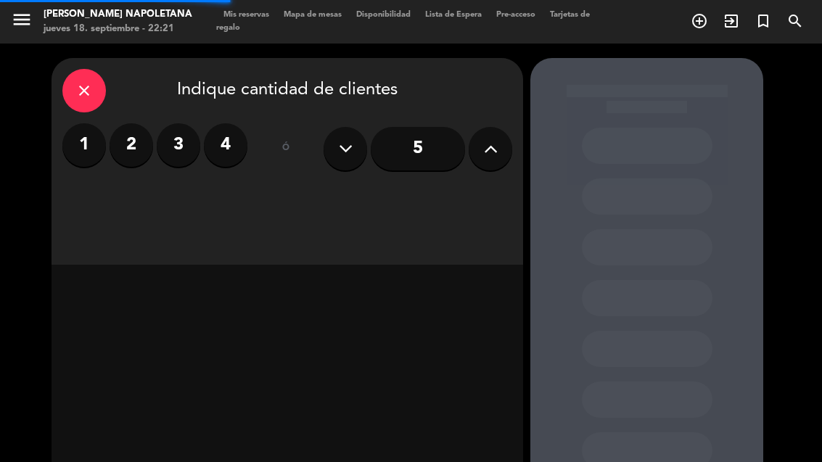 The image size is (822, 462). Describe the element at coordinates (699, 21) in the screenshot. I see `span: RESERVAR MESA` at that location.